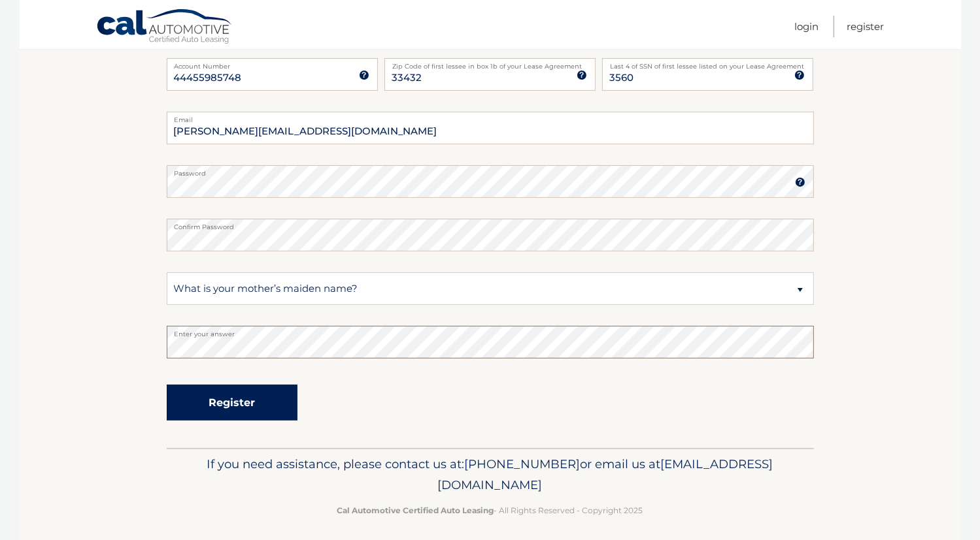  I want to click on p: - All Rights Reserved - Copyright 2025, so click(490, 510).